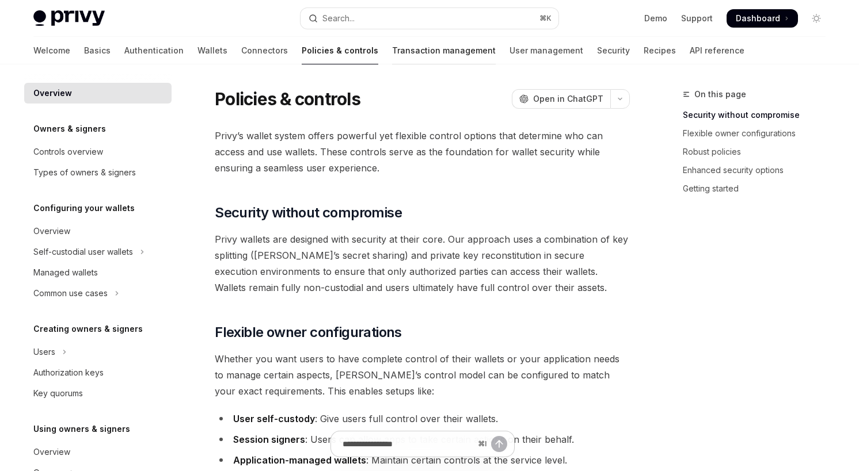  Describe the element at coordinates (759, 170) in the screenshot. I see `a: Enhanced security options` at that location.